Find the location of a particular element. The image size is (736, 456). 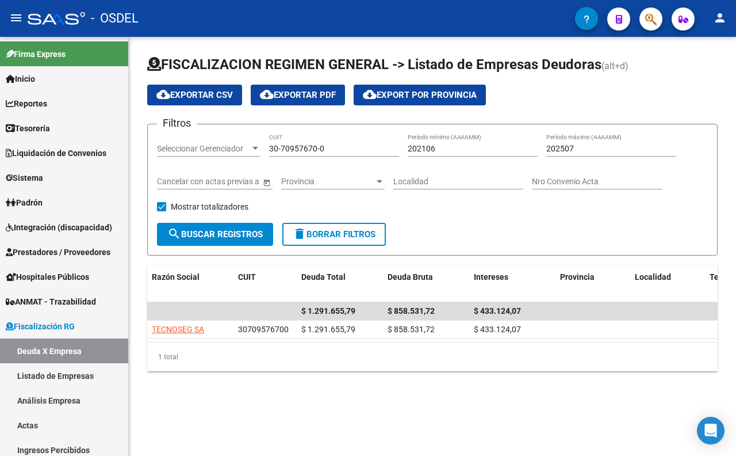

button: Open calendar is located at coordinates (266, 182).